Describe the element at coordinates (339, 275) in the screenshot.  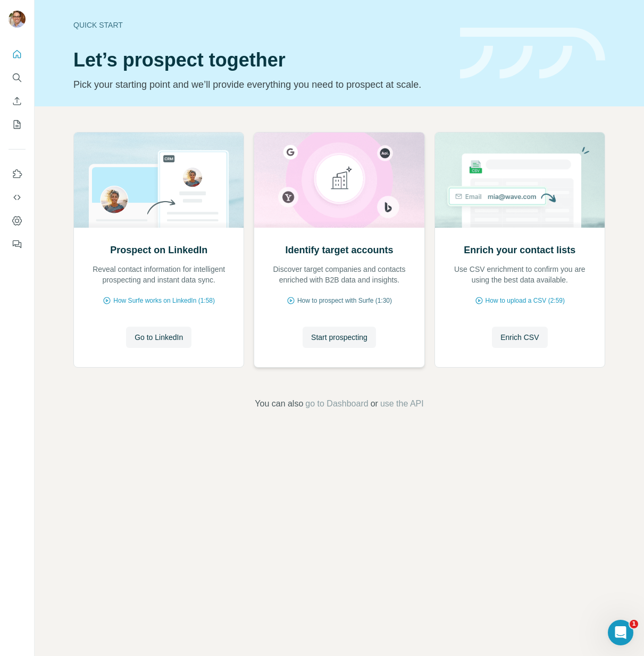
I see `p: Discover target companies and contacts enriched with B2B data and insights.` at that location.